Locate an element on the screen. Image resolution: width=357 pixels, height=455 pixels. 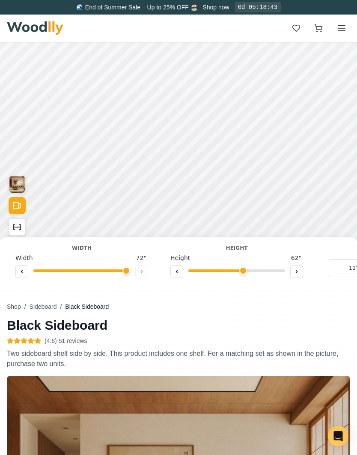
div: Width is located at coordinates (82, 262).